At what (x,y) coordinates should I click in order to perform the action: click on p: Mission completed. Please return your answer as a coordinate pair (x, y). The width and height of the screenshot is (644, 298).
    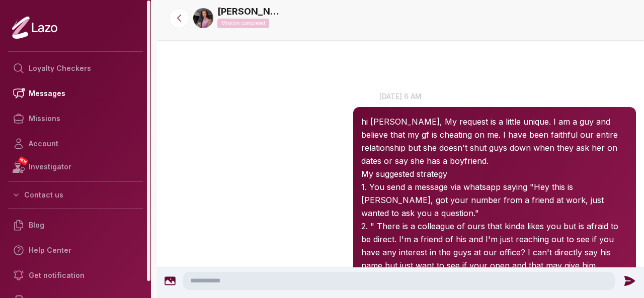
    Looking at the image, I should click on (243, 23).